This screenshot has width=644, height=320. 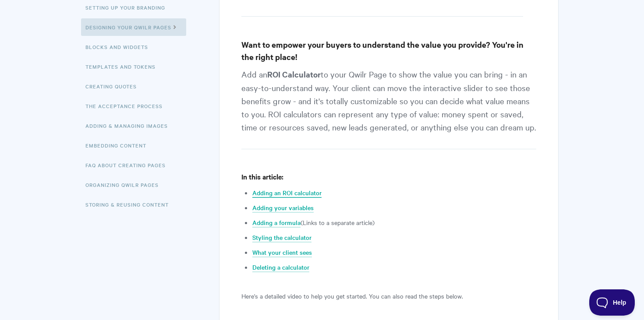 I want to click on a: The Acceptance Process, so click(x=127, y=106).